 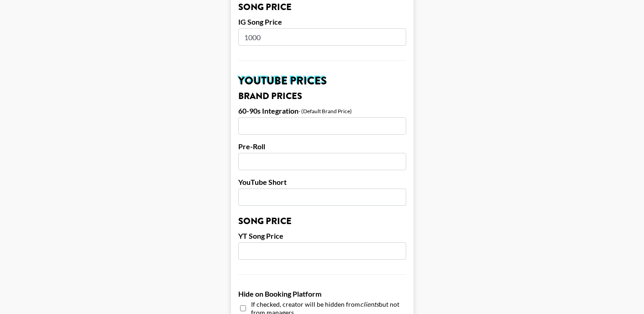 I want to click on h3: Brand Prices, so click(x=322, y=96).